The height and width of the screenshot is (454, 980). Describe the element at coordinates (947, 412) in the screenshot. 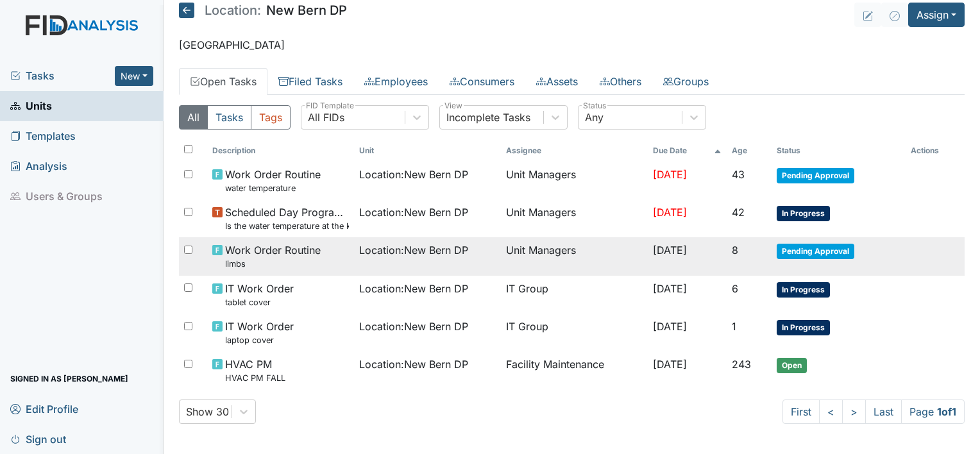

I see `strong: 1 of 1` at that location.